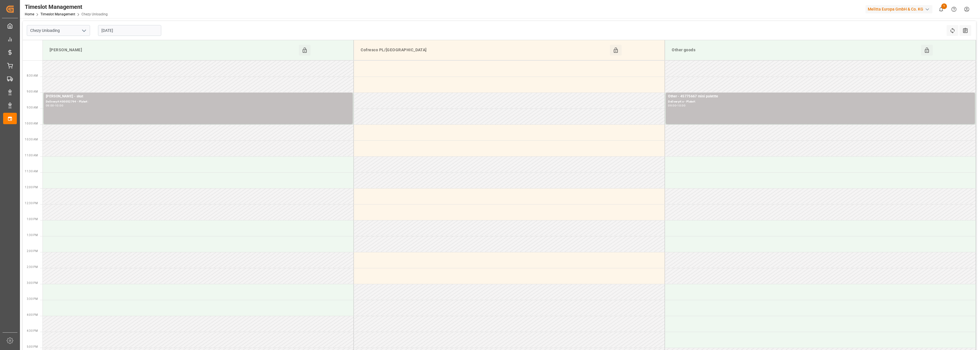 This screenshot has width=980, height=350. Describe the element at coordinates (32, 75) in the screenshot. I see `span: 8:30 AM` at that location.